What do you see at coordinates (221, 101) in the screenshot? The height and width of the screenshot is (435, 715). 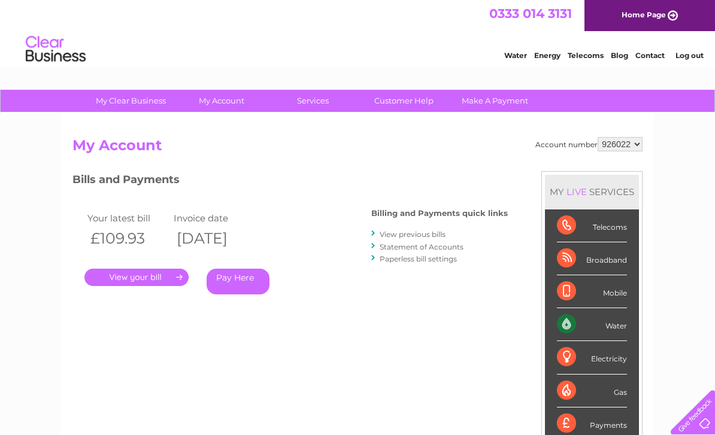 I see `a: My Account` at bounding box center [221, 101].